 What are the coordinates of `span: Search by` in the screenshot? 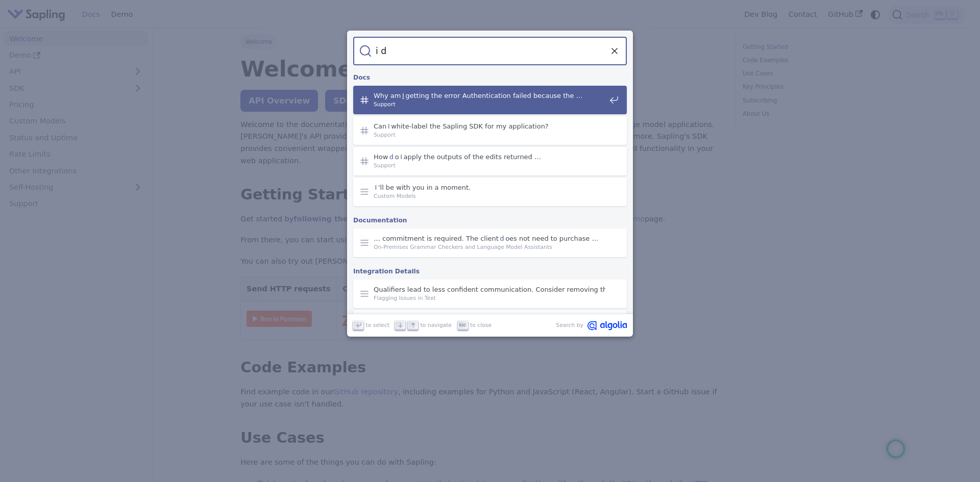 It's located at (570, 325).